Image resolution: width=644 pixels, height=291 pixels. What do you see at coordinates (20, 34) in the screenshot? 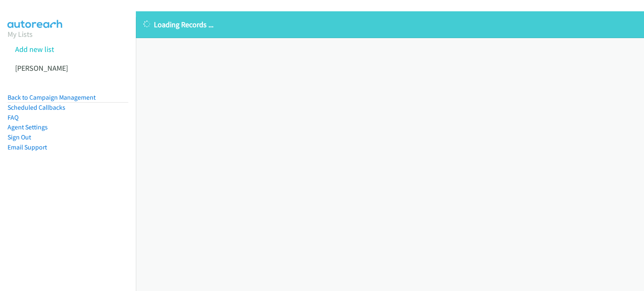
I see `a: My Lists` at bounding box center [20, 34].